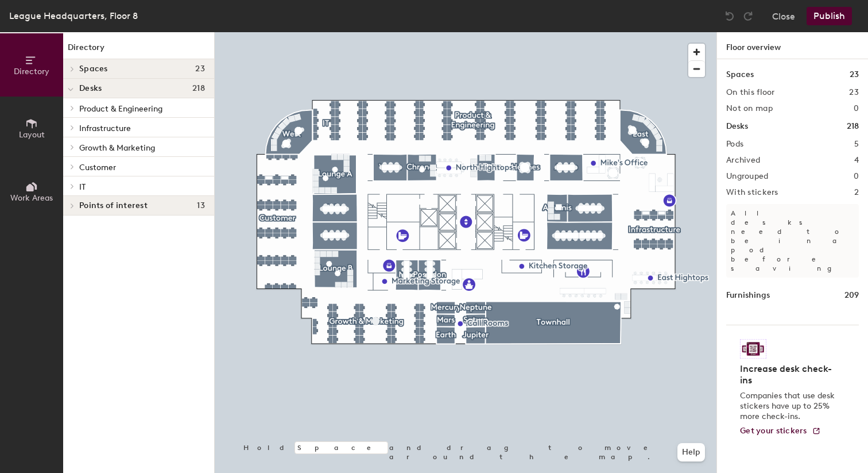 The height and width of the screenshot is (473, 868). What do you see at coordinates (117, 148) in the screenshot?
I see `span: Growth & Marketing` at bounding box center [117, 148].